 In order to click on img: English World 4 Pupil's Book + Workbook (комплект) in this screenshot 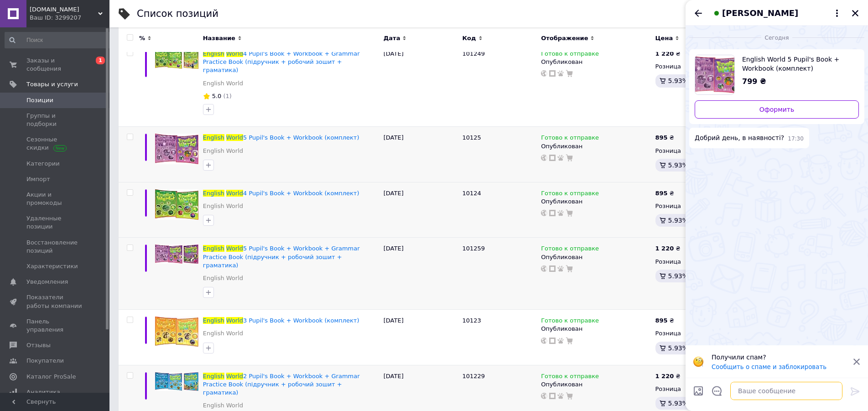, I will do `click(177, 204)`.